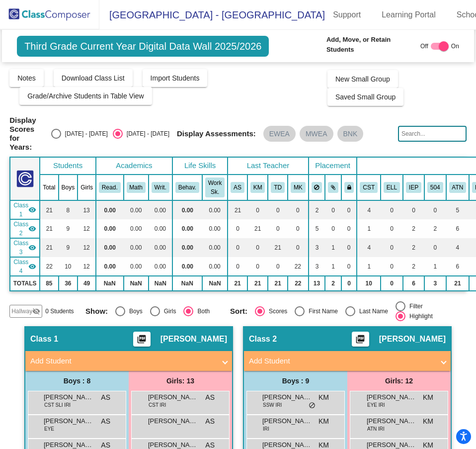  What do you see at coordinates (258, 187) in the screenshot?
I see `button: KM` at bounding box center [258, 187].